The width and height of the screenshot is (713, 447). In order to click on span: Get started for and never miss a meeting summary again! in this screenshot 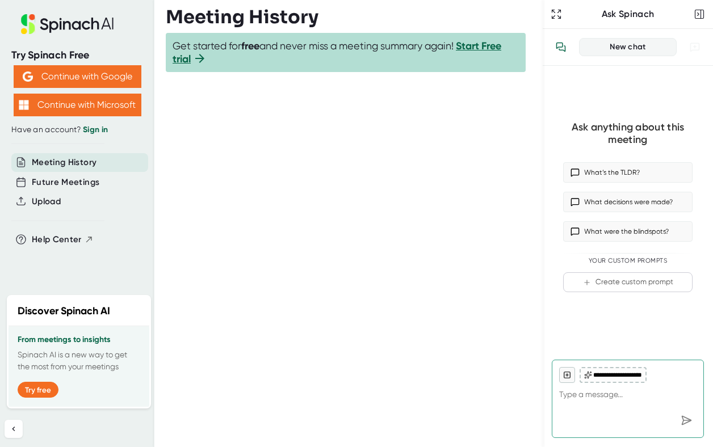, I will do `click(346, 52)`.